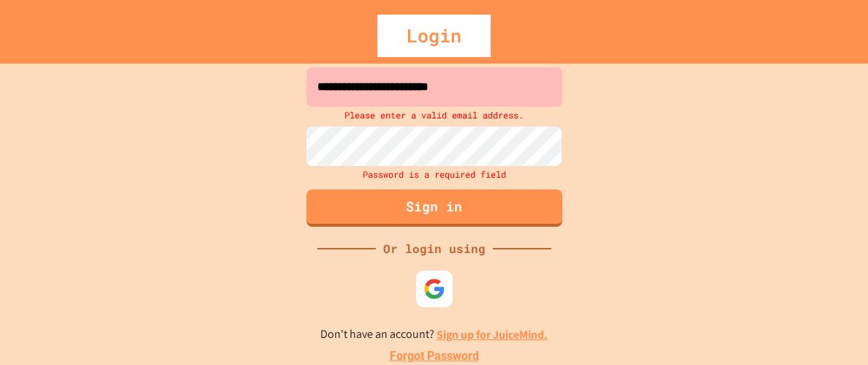 This screenshot has height=365, width=868. Describe the element at coordinates (434, 289) in the screenshot. I see `img: google-icon.svg` at that location.